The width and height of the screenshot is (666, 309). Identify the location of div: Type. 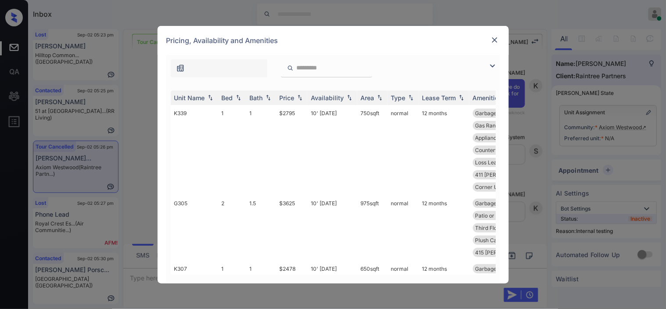
(398, 97).